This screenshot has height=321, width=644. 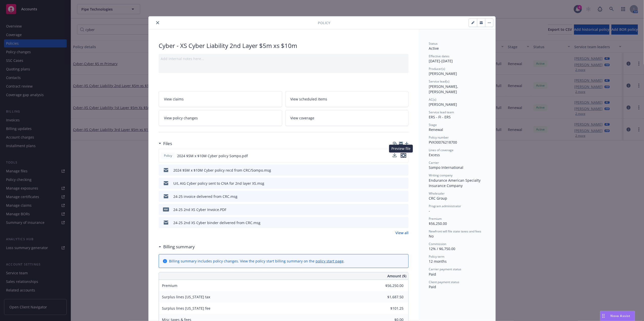 What do you see at coordinates (347, 99) in the screenshot?
I see `a: View scheduled items` at bounding box center [347, 99].